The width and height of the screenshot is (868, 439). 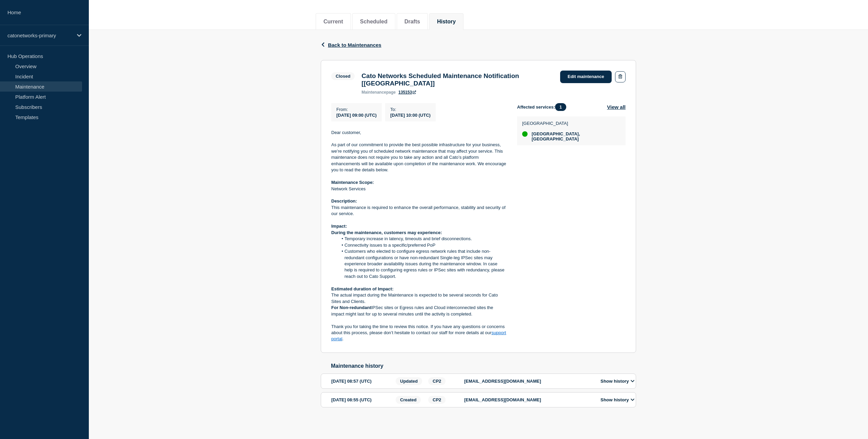 I want to click on strong: During the maintenance, customers may experience:, so click(x=387, y=232).